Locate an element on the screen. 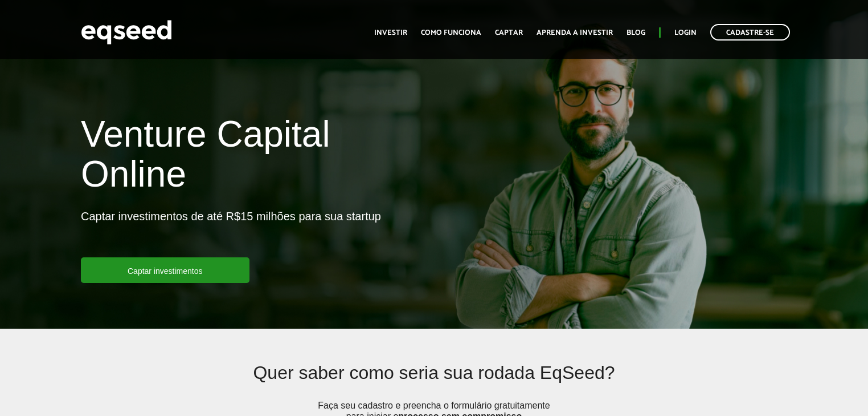 This screenshot has width=868, height=416. p: Captar investimentos de até R$15 milhões para sua startup is located at coordinates (231, 233).